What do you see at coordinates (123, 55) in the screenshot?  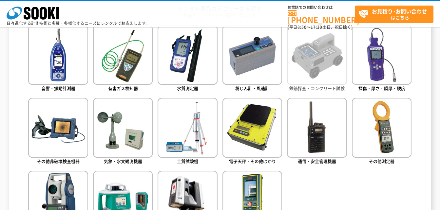 I see `img: 有害ガス検知器` at bounding box center [123, 55].